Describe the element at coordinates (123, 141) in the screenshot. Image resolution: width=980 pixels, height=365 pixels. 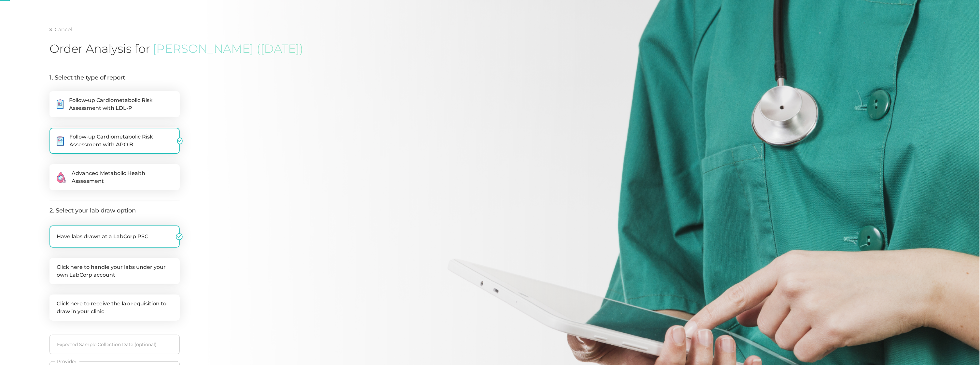
I see `span: Follow-up Cardiometabolic Risk Assessment with APO B` at that location.